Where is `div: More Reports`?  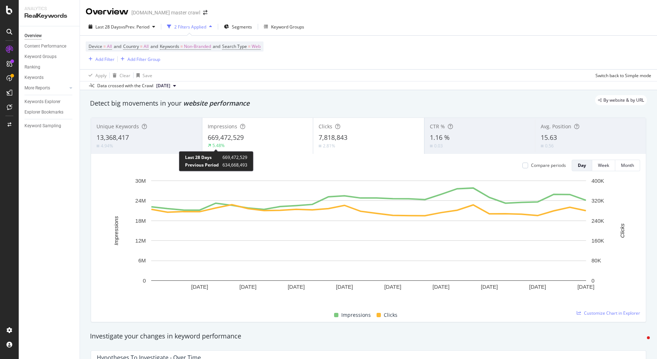 div: More Reports is located at coordinates (37, 88).